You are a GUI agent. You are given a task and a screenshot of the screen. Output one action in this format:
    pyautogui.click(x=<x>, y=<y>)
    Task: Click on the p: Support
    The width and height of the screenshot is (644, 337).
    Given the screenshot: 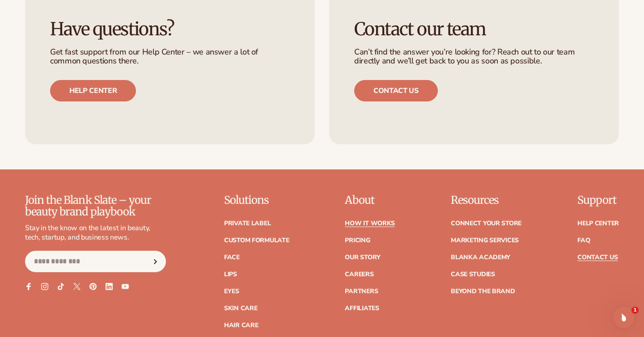 What is the action you would take?
    pyautogui.click(x=598, y=200)
    